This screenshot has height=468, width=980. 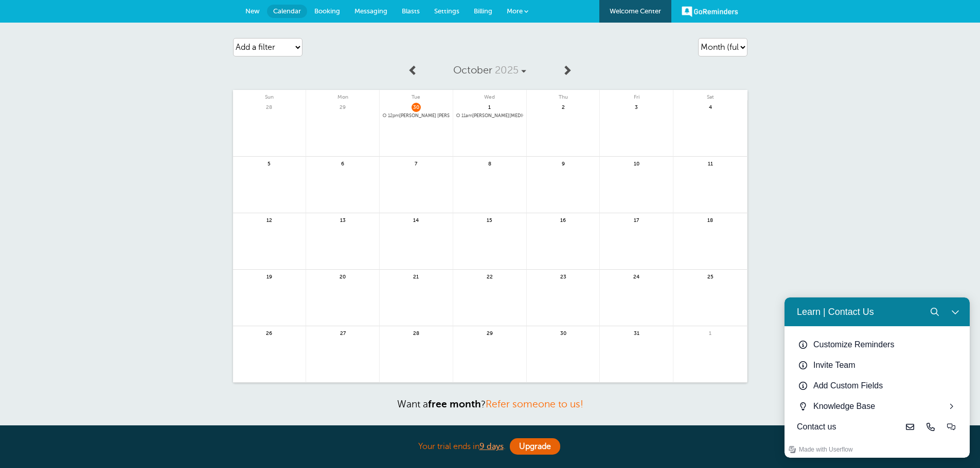 I want to click on span: 19, so click(x=269, y=276).